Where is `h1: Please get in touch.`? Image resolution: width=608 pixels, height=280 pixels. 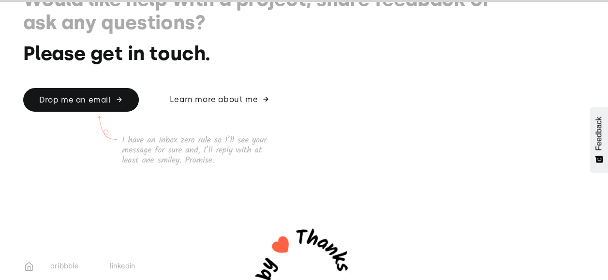 h1: Please get in touch. is located at coordinates (260, 53).